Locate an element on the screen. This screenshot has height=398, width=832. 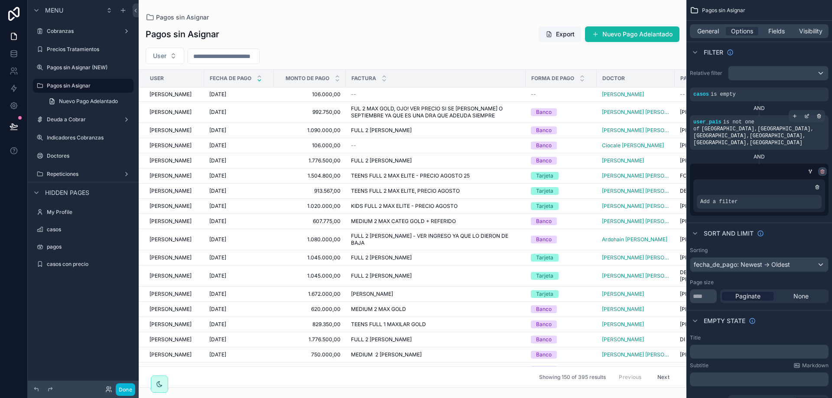
span: Sort And Limit is located at coordinates (729, 234).